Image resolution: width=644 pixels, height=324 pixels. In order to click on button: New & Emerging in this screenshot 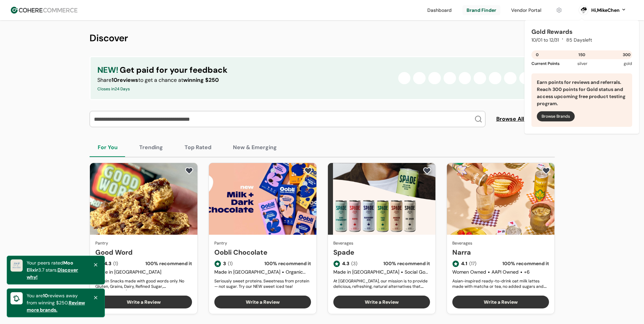, I will do `click(255, 147)`.